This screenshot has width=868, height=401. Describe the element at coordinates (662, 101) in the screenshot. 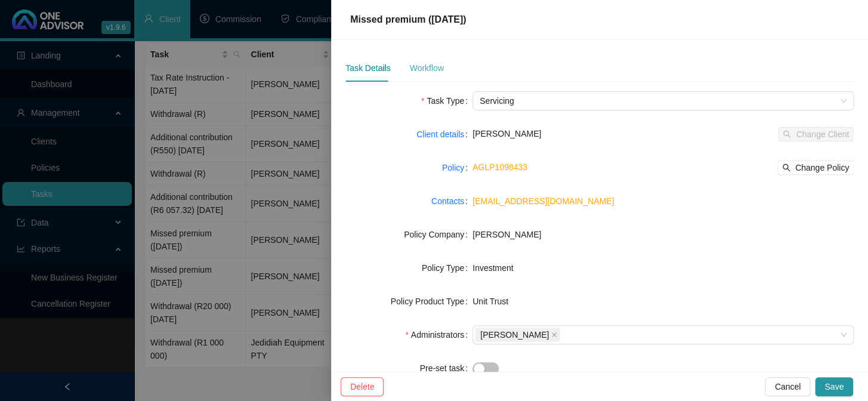

I see `span: Servicing` at that location.